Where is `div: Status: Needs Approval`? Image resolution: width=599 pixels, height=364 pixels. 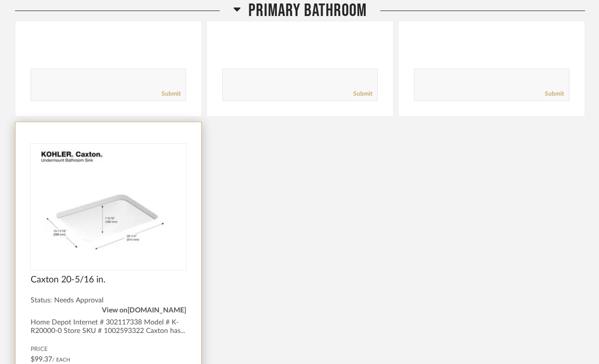
div: Status: Needs Approval is located at coordinates (109, 300).